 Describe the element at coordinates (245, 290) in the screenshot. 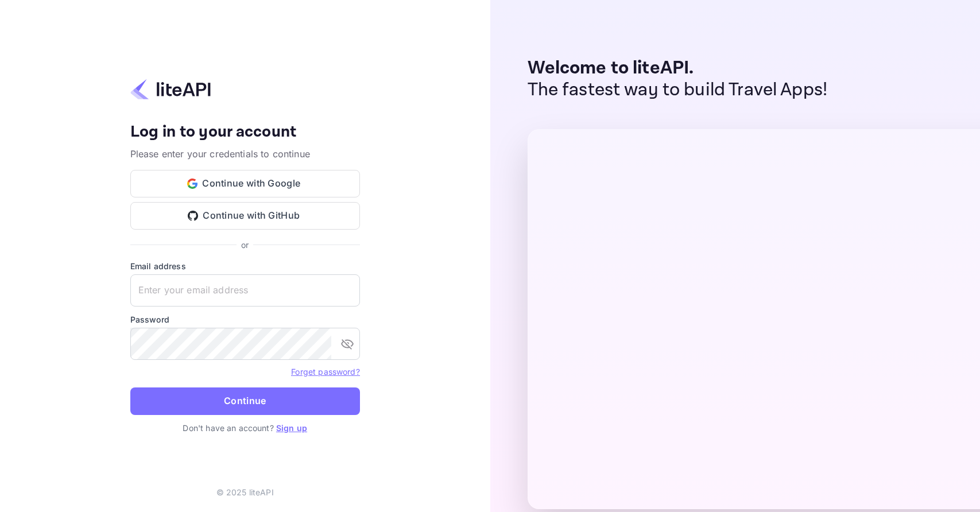

I see `input: Enter your email address` at that location.